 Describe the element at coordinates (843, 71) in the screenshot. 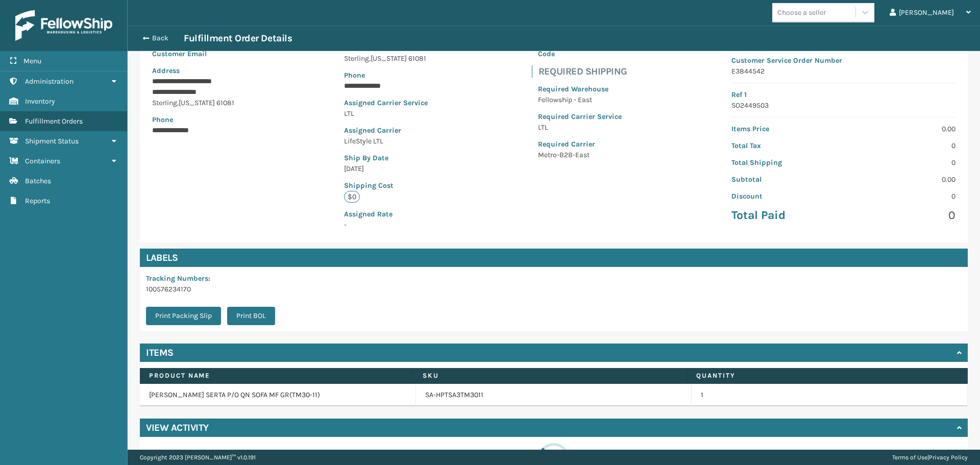

I see `p: E3844542` at that location.